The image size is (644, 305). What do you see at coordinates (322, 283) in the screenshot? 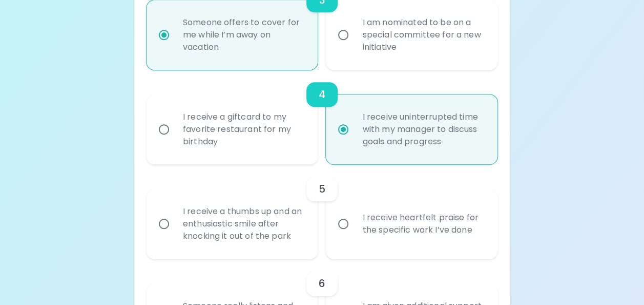
I see `h6: 6` at bounding box center [322, 283].